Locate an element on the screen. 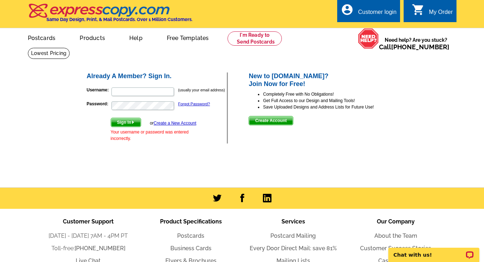 The width and height of the screenshot is (484, 262). span: Services is located at coordinates (293, 222).